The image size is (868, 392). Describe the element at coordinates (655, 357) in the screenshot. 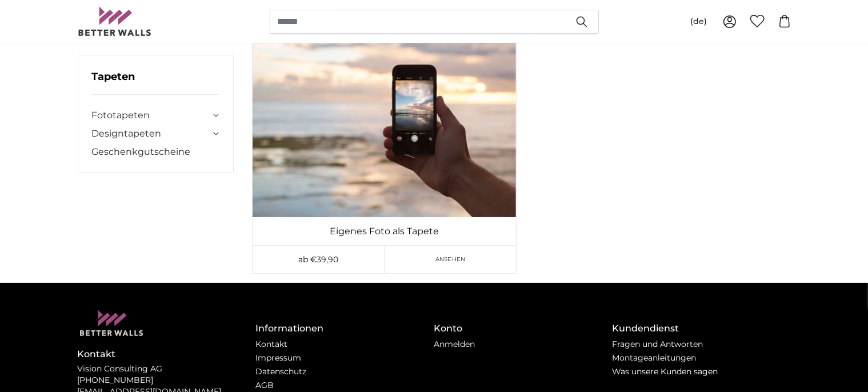

I see `a: Montageanleitungen` at that location.